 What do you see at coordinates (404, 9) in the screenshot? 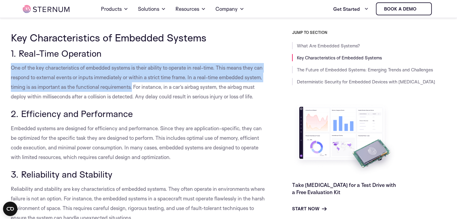
I see `a: Book a demo` at bounding box center [404, 9].